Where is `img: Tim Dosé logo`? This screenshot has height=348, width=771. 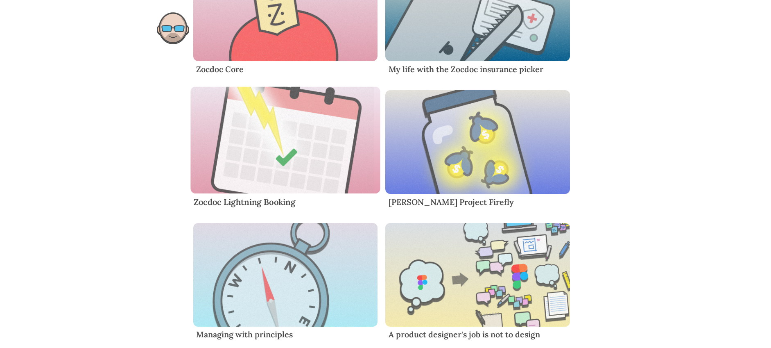
img: Tim Dosé logo is located at coordinates (173, 28).